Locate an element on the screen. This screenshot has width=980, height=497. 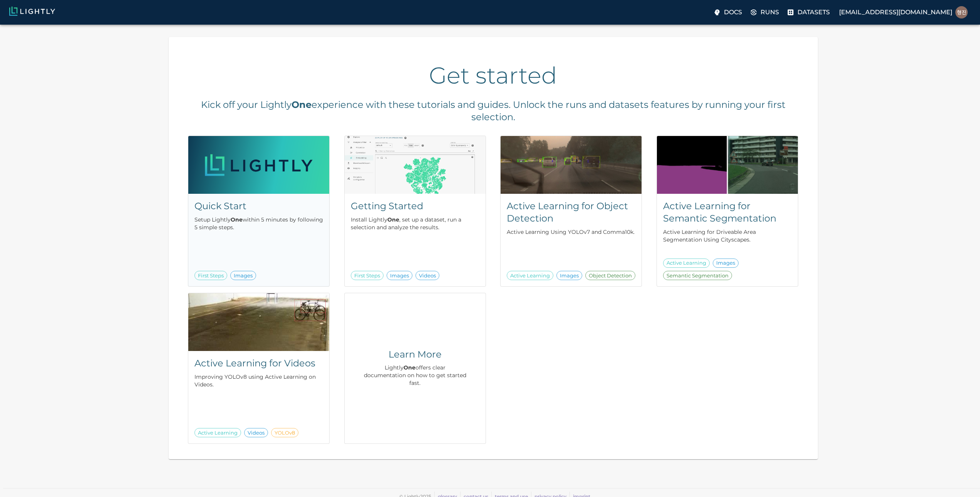
img: Active Learning for Videos is located at coordinates (259, 322).